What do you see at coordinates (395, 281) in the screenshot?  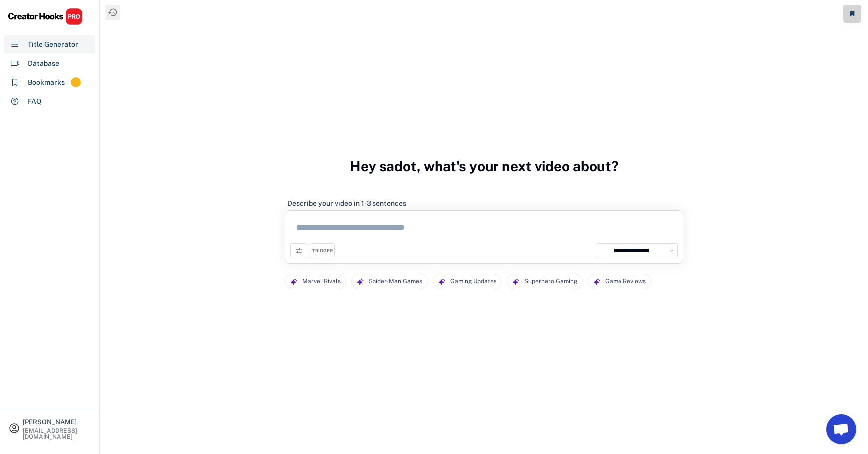 I see `div: Spider-Man Games` at bounding box center [395, 281].